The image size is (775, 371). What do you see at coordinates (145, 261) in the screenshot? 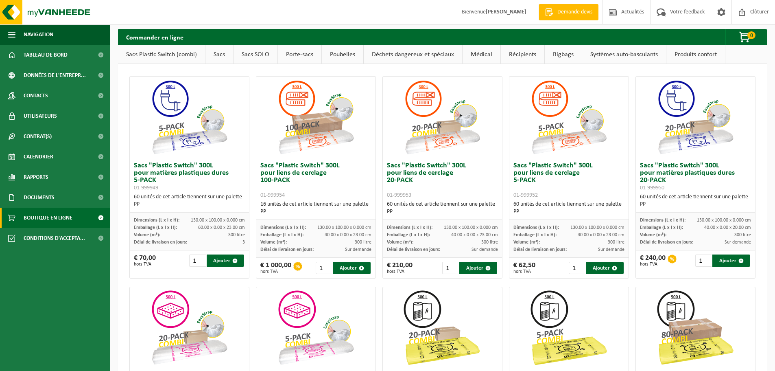
I see `div: € 70,00` at bounding box center [145, 261].